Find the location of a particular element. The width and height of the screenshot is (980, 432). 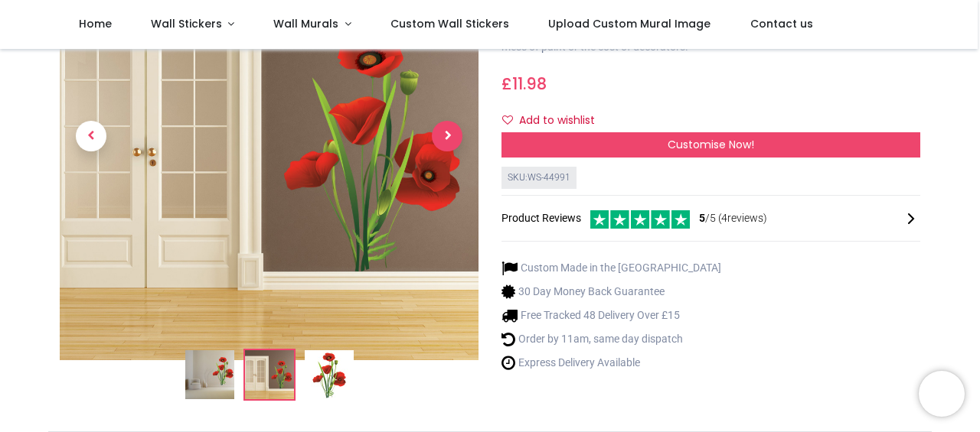

span: Home is located at coordinates (95, 24).